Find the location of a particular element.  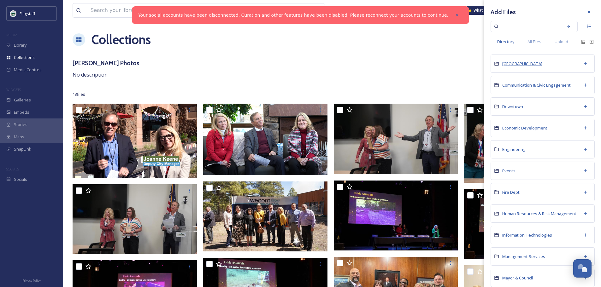

span: Directory is located at coordinates (506, 42).